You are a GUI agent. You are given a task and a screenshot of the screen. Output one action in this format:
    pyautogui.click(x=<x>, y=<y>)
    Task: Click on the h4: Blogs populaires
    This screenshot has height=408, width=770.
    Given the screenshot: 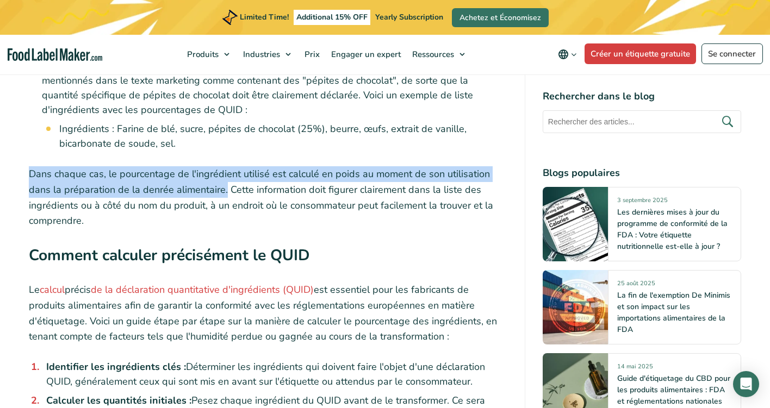 What is the action you would take?
    pyautogui.click(x=641, y=173)
    